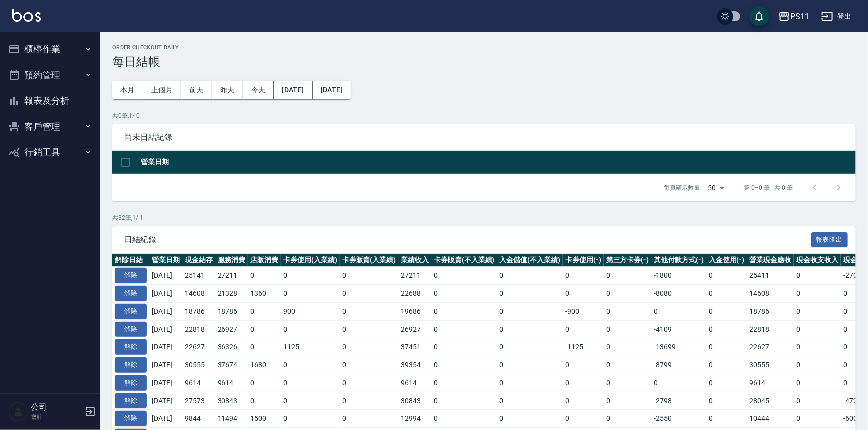 The width and height of the screenshot is (868, 430). I want to click on td: 22818, so click(198, 330).